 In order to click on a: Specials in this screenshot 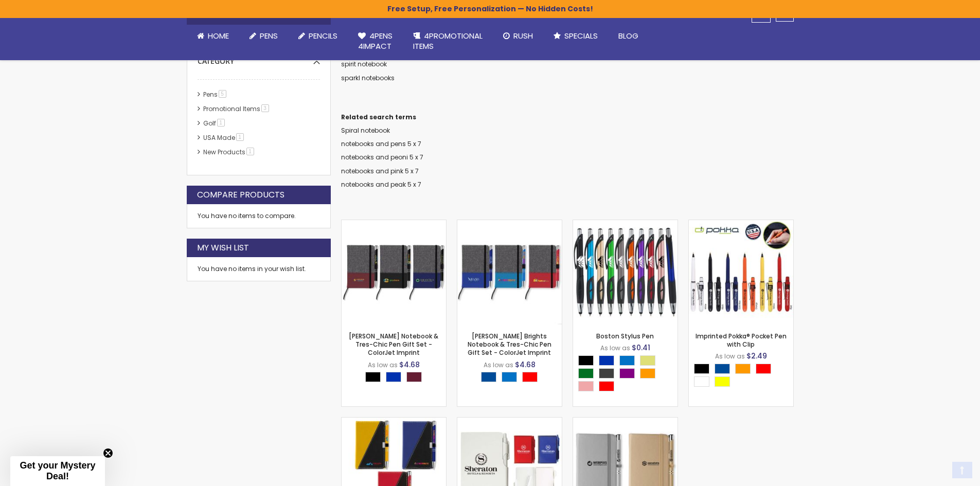, I will do `click(576, 36)`.